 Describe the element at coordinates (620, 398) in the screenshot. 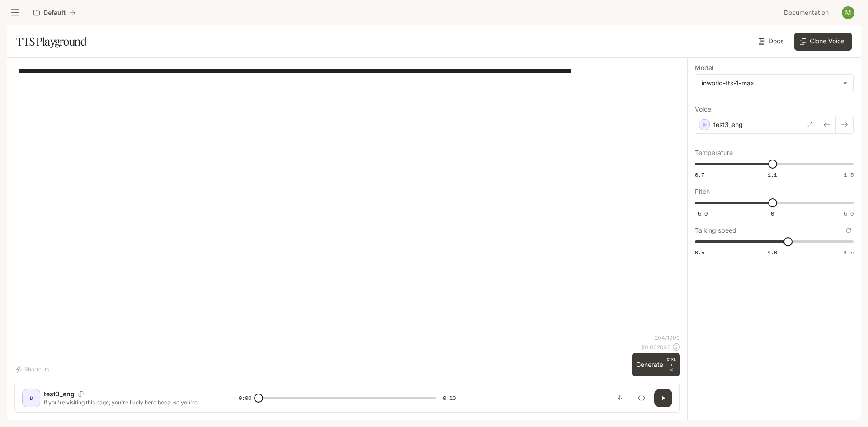

I see `button: Download audio` at that location.